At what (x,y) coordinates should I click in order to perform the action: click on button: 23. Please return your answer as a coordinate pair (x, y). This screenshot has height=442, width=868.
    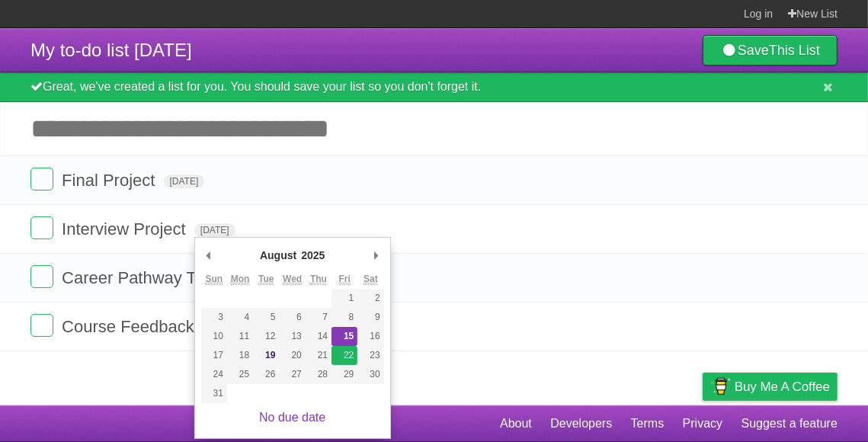
    Looking at the image, I should click on (371, 356).